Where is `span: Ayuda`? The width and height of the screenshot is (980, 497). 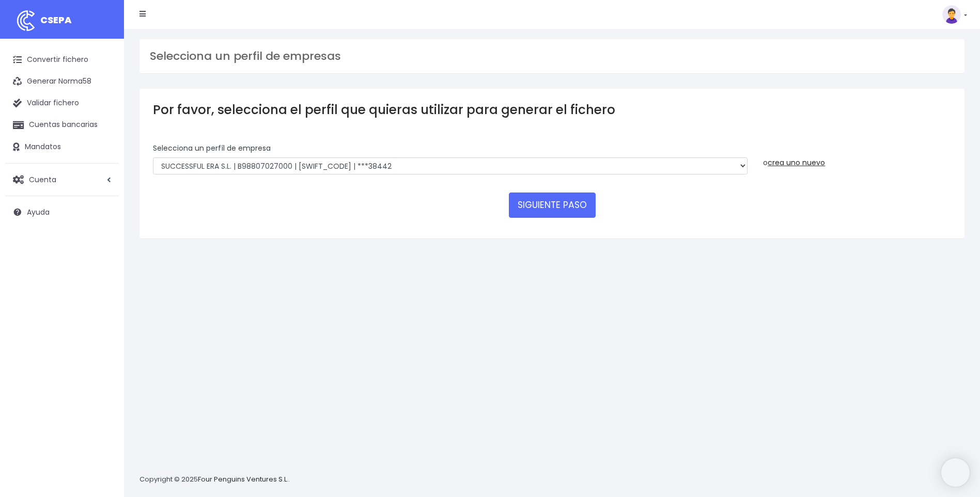 span: Ayuda is located at coordinates (38, 212).